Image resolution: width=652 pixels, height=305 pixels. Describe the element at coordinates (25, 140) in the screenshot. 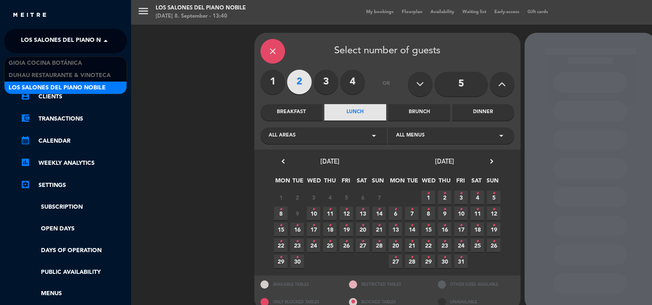

I see `i: calendar_month` at that location.